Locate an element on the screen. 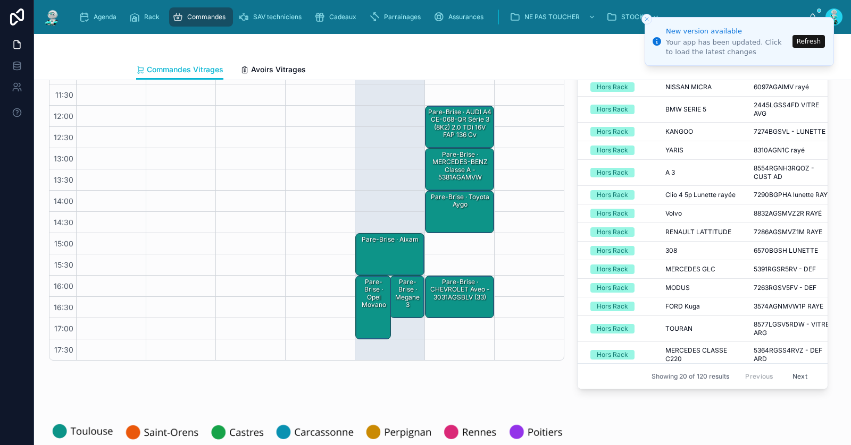 The image size is (851, 445). a: 7290BGPHA lunette RAYÉ is located at coordinates (793, 195).